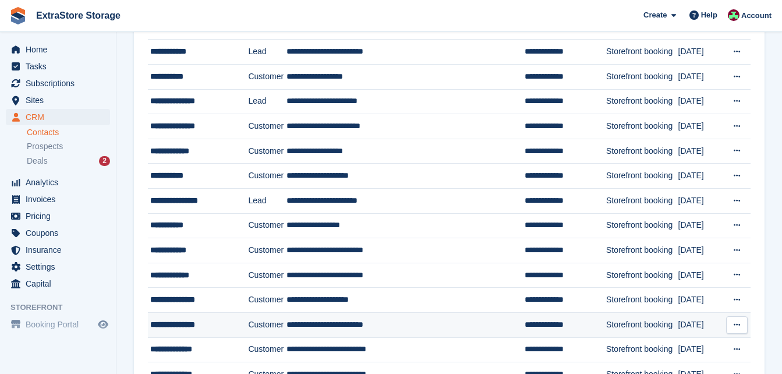 The image size is (782, 374). I want to click on span: Home, so click(61, 50).